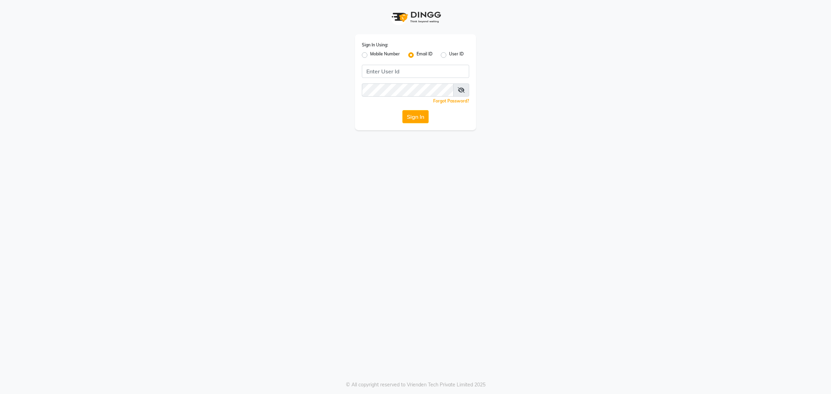 This screenshot has height=394, width=831. What do you see at coordinates (425, 55) in the screenshot?
I see `label: Email ID` at bounding box center [425, 55].